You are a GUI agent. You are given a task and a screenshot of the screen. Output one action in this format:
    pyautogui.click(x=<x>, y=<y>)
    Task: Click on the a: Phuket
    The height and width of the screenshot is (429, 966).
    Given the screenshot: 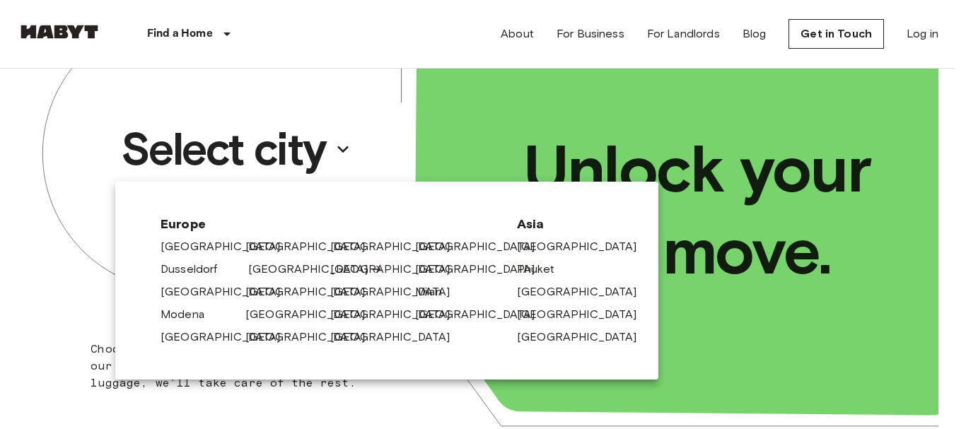 What is the action you would take?
    pyautogui.click(x=542, y=269)
    